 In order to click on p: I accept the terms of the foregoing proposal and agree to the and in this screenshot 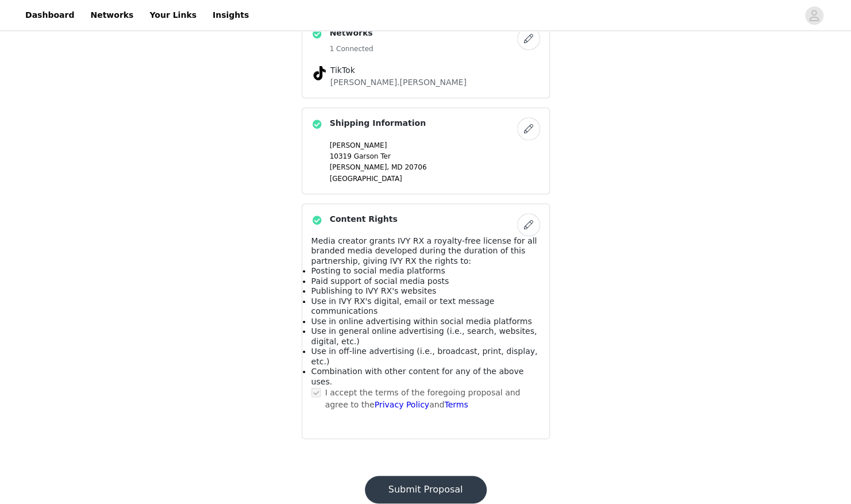, I will do `click(433, 399)`.